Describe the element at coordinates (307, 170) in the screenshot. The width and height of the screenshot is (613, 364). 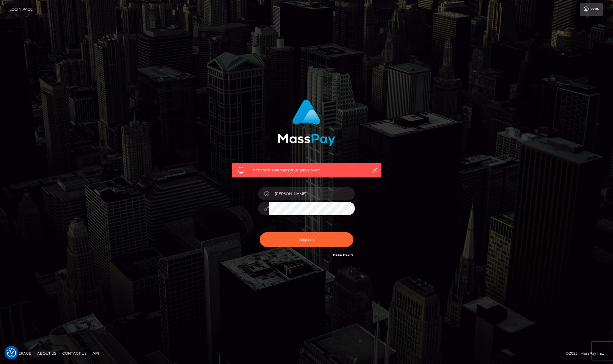
I see `span: Incorrect username or password.` at that location.